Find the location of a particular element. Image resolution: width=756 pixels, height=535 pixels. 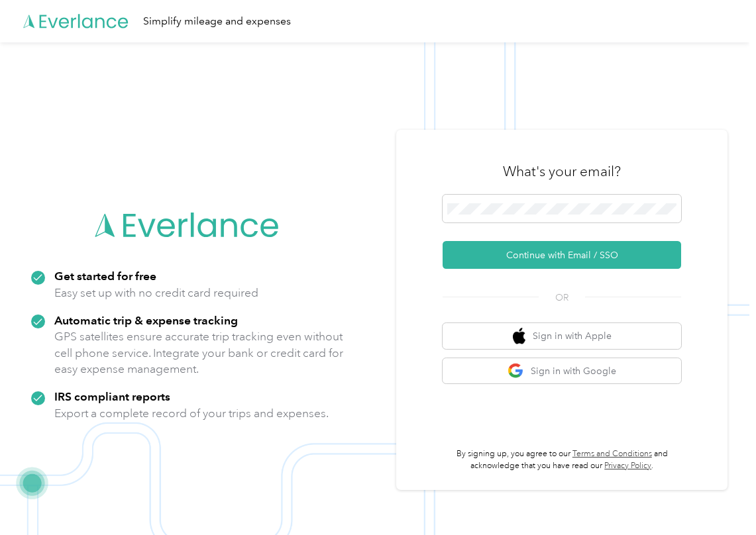

button: apple logoSign in with Apple is located at coordinates (562, 336).